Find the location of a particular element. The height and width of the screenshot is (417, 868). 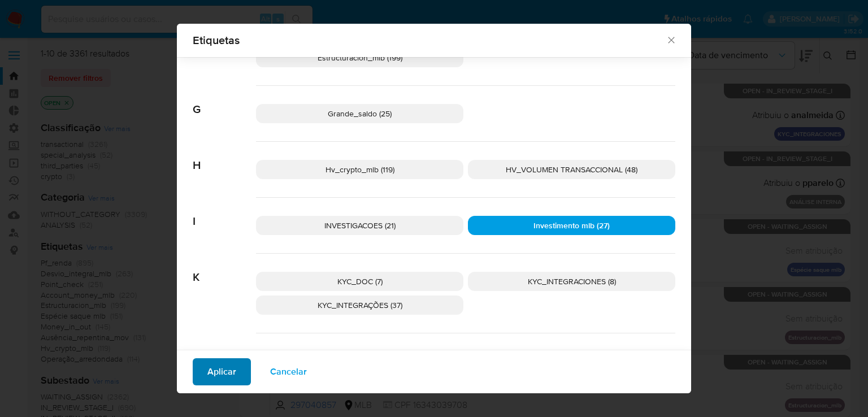

div: Hv_crypto_mlb (119) is located at coordinates (359, 169).